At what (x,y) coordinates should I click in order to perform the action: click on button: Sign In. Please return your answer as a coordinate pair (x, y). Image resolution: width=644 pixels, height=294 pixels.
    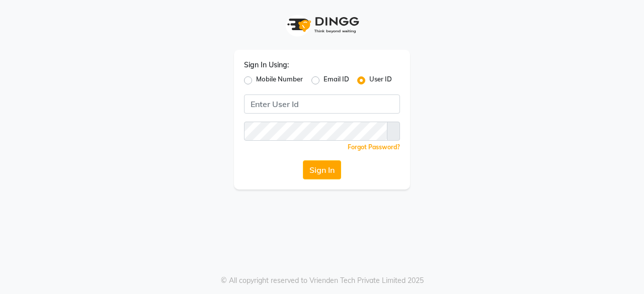
    Looking at the image, I should click on (322, 170).